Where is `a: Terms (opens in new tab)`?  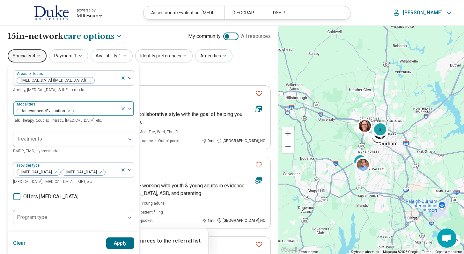
a: Terms (opens in new tab) is located at coordinates (427, 252).